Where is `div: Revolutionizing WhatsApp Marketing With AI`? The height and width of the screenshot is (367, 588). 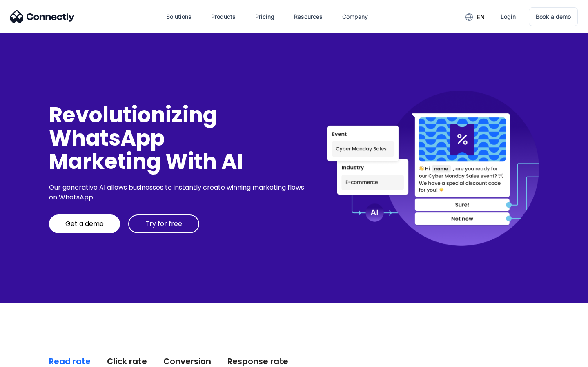 div: Revolutionizing WhatsApp Marketing With AI is located at coordinates (178, 138).